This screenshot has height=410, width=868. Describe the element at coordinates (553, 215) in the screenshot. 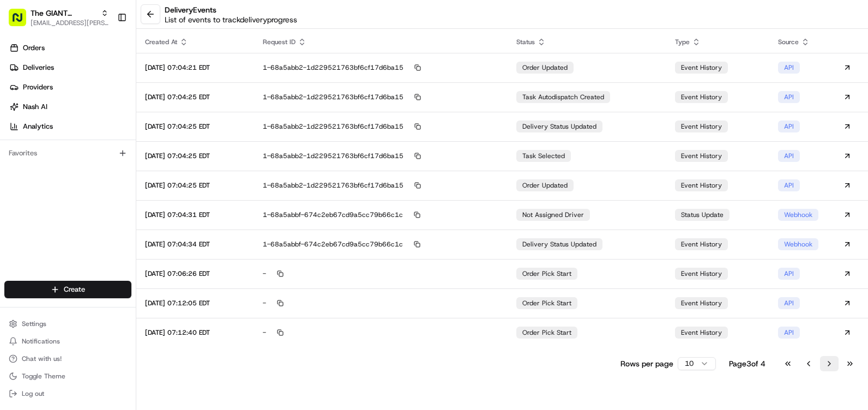

I see `span: not assigned driver` at that location.